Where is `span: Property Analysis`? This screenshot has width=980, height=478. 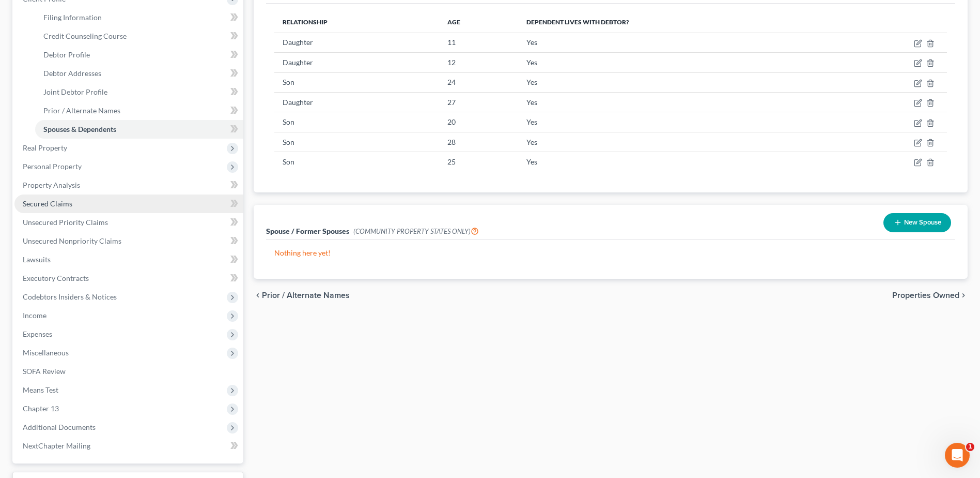 span: Property Analysis is located at coordinates (51, 184).